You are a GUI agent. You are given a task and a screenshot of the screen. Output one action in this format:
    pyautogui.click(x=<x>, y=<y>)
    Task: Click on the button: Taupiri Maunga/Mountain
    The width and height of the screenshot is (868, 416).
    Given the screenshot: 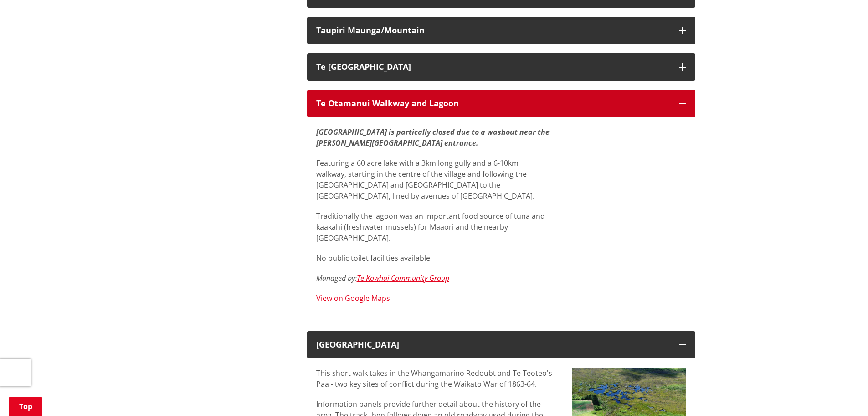 What is the action you would take?
    pyautogui.click(x=502, y=31)
    